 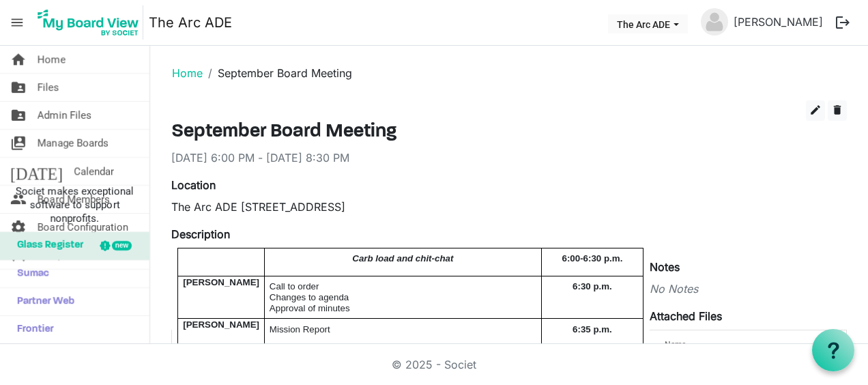 I want to click on span: Admin Files, so click(x=64, y=116).